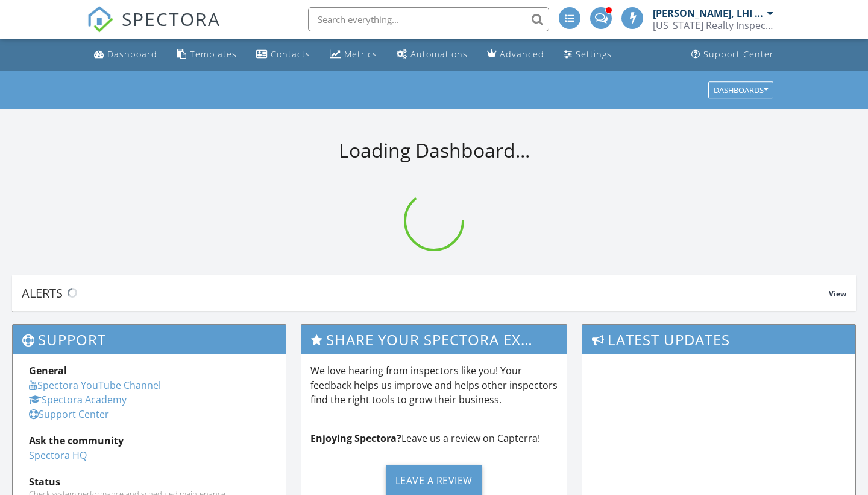 Image resolution: width=868 pixels, height=495 pixels. Describe the element at coordinates (95, 385) in the screenshot. I see `a: Spectora YouTube Channel` at that location.